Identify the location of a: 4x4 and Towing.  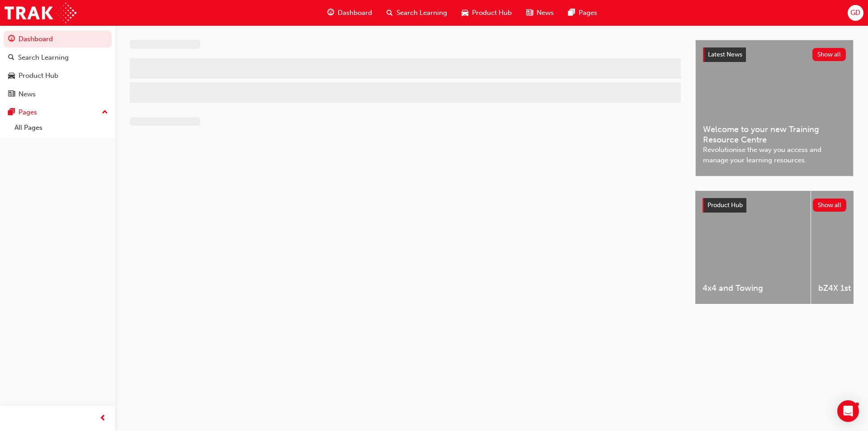
(753, 247).